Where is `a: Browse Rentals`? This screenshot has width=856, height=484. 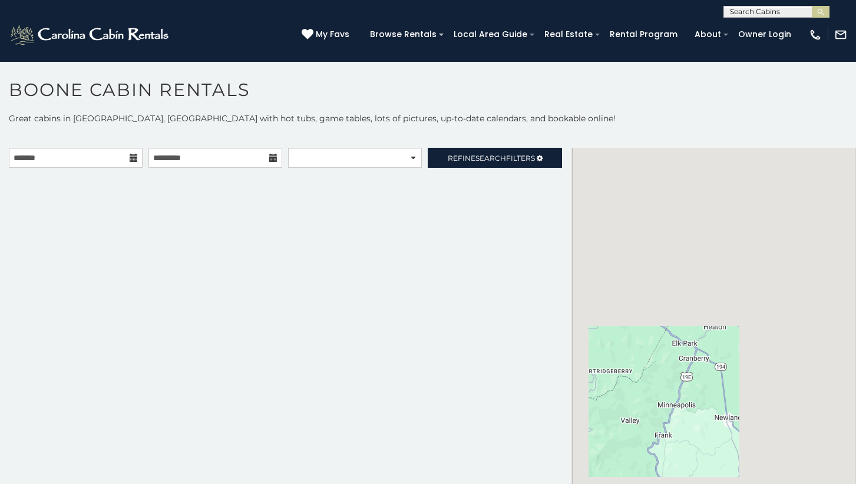 a: Browse Rentals is located at coordinates (403, 34).